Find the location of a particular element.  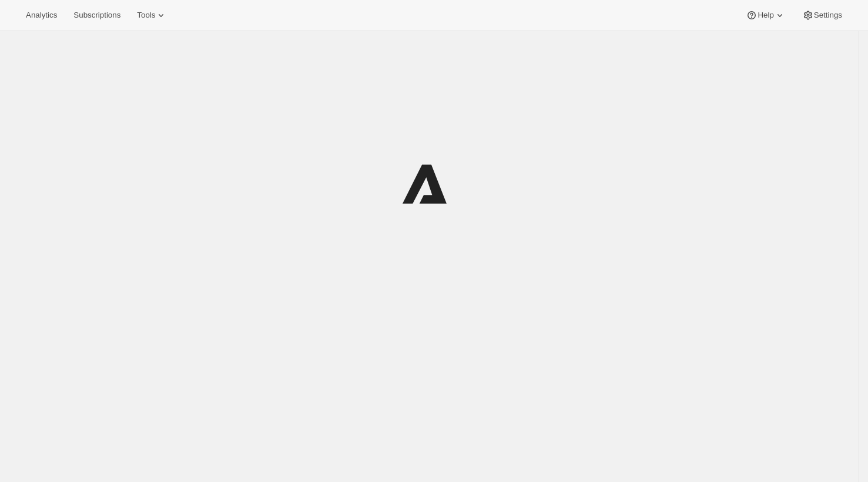

span: Tools is located at coordinates (145, 15).